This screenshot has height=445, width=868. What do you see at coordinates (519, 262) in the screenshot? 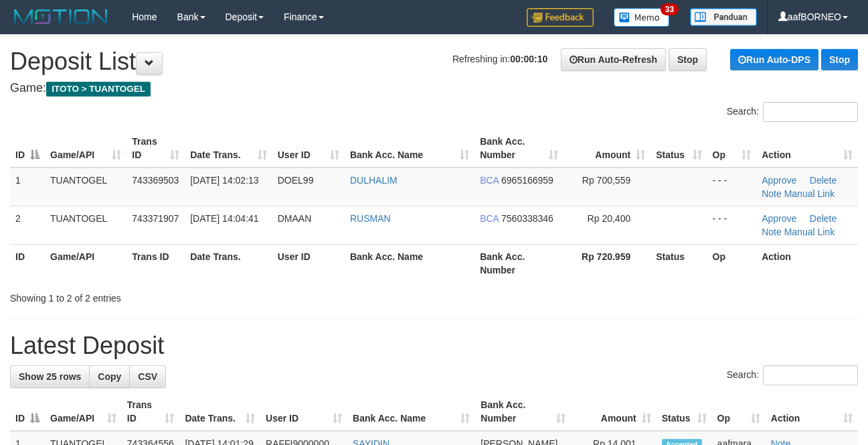
I see `th: Bank Acc. Number` at bounding box center [519, 262].